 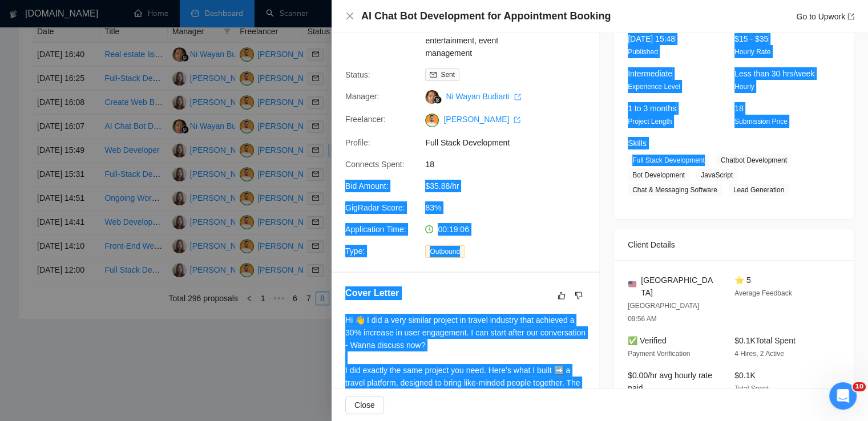 I want to click on span: Submission Price, so click(x=761, y=122).